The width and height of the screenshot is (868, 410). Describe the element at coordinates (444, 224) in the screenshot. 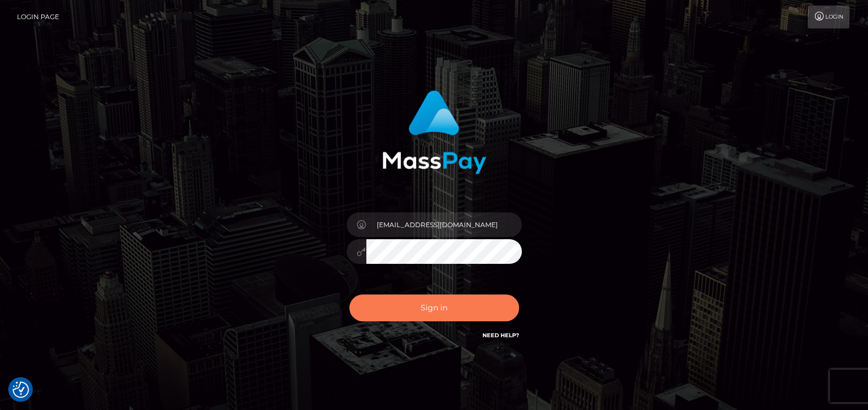

I see `input: Username...` at that location.